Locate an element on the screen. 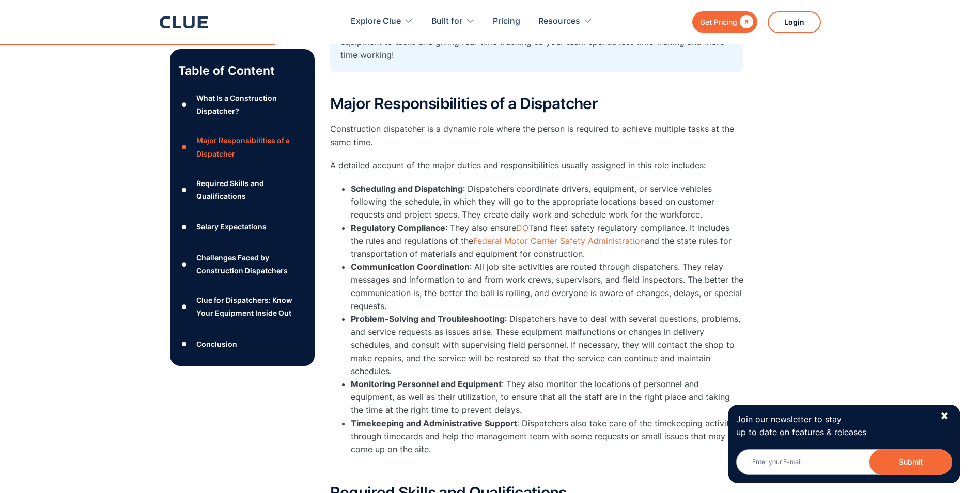 The image size is (980, 493). li: : Dispatchers also take care of the timekeeping activities through timecards and help the managem... is located at coordinates (547, 437).